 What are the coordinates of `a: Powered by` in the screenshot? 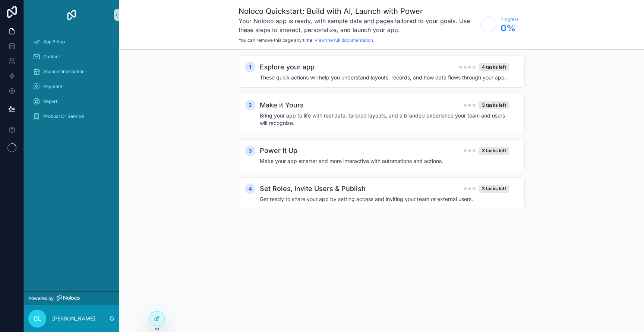 It's located at (72, 298).